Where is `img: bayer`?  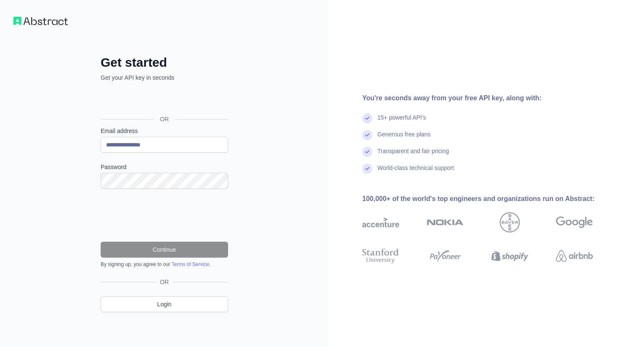
img: bayer is located at coordinates (510, 223).